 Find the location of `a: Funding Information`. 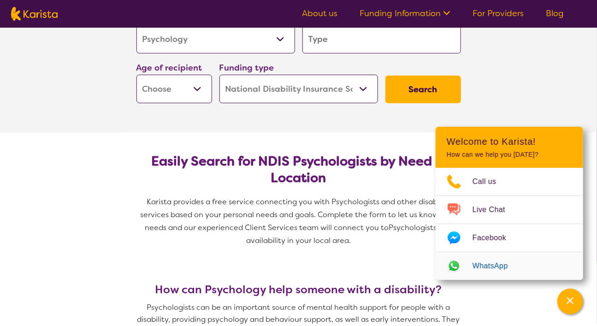

a: Funding Information is located at coordinates (404, 13).